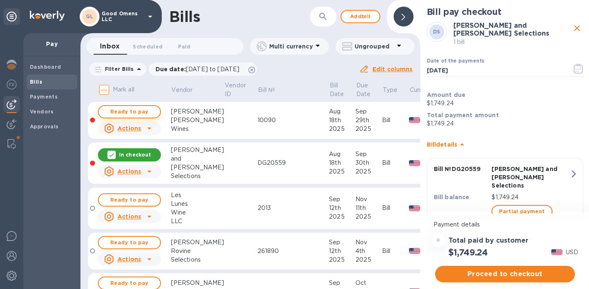  What do you see at coordinates (374, 46) in the screenshot?
I see `p: Ungrouped` at bounding box center [374, 46].